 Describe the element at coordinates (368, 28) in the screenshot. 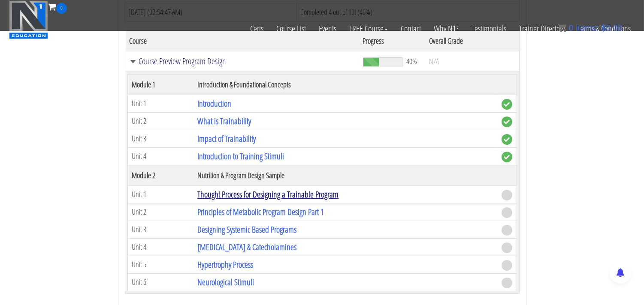

I see `a: FREE Course` at that location.